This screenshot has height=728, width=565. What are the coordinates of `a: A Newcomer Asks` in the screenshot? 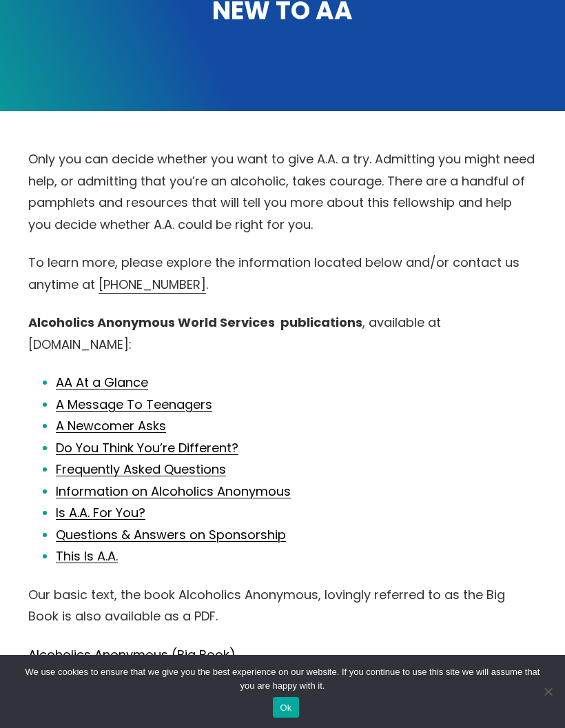 It's located at (111, 425).